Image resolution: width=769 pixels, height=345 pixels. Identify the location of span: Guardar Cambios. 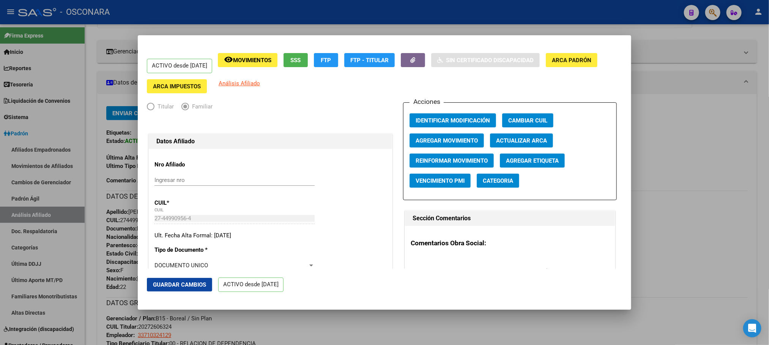
(180, 285).